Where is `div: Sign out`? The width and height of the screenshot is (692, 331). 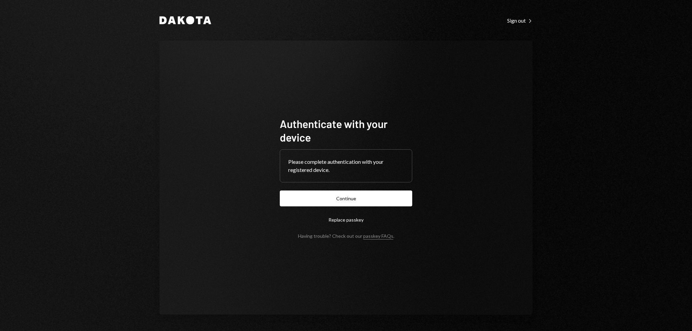
div: Sign out is located at coordinates (520, 21).